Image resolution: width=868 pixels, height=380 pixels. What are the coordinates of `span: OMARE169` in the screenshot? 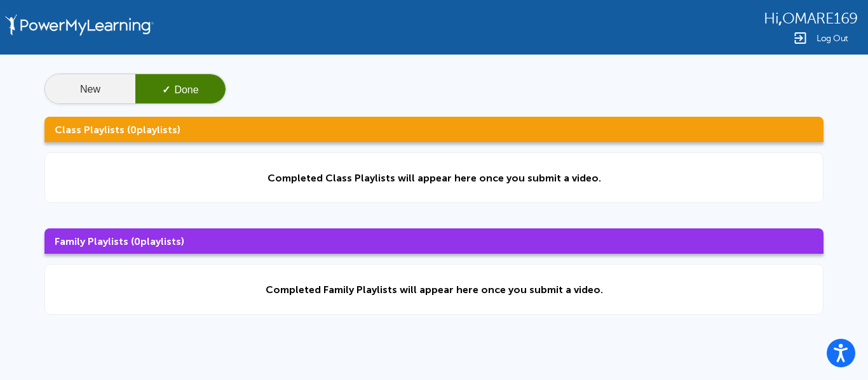 It's located at (819, 18).